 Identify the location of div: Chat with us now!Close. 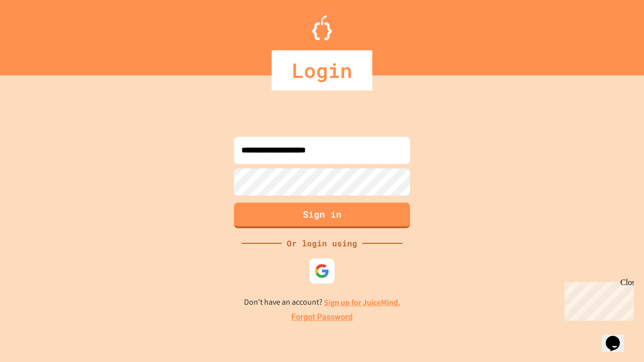
(36, 34).